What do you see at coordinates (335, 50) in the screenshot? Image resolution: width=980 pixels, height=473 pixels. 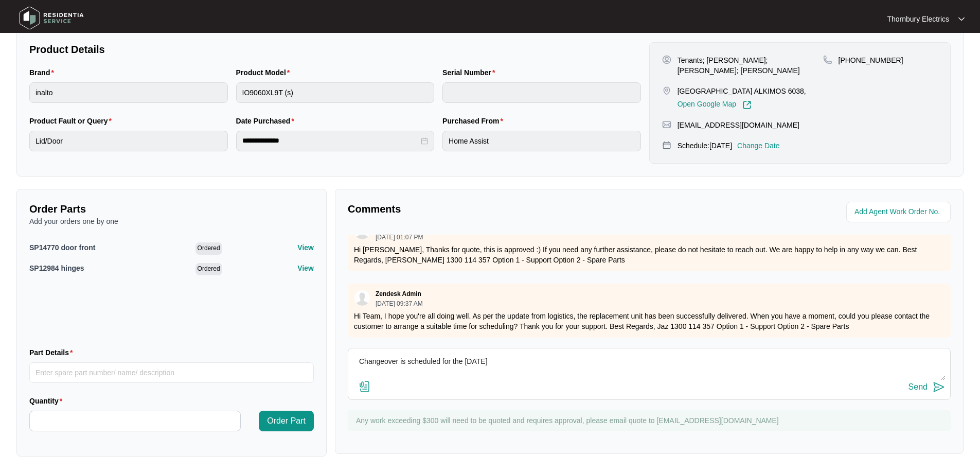 I see `p: Product Details` at bounding box center [335, 50].